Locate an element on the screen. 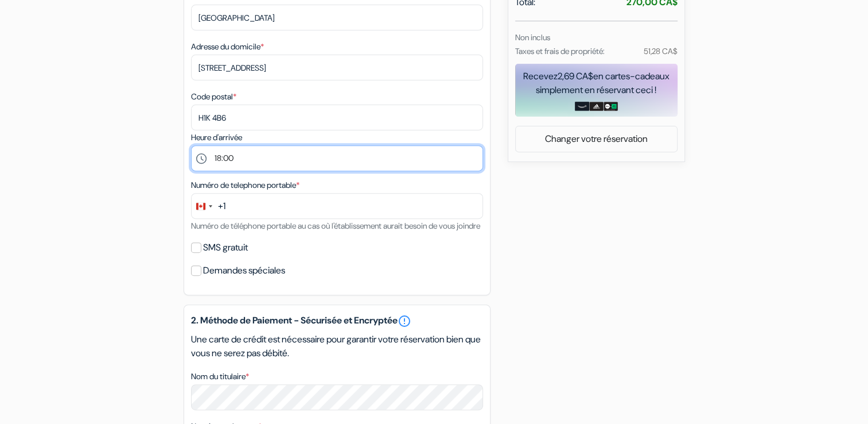 This screenshot has height=424, width=868. p: Une carte de crédit est nécessaire pour garantir votre réservation bien que vous ne serez pas déb... is located at coordinates (337, 346).